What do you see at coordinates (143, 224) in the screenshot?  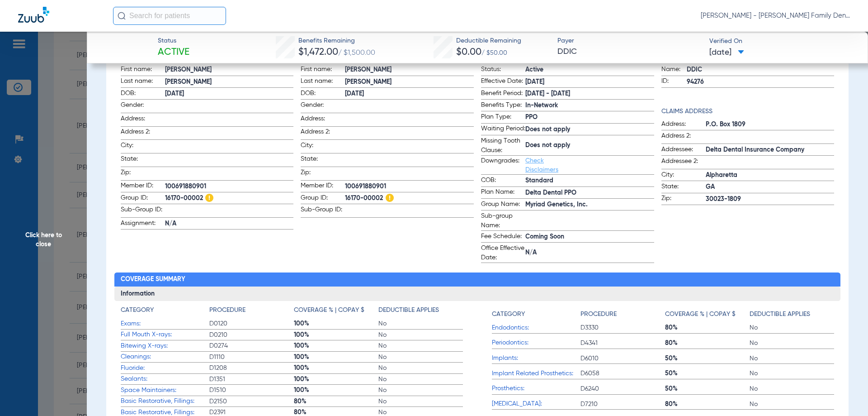 I see `span: Assignment:` at bounding box center [143, 224].